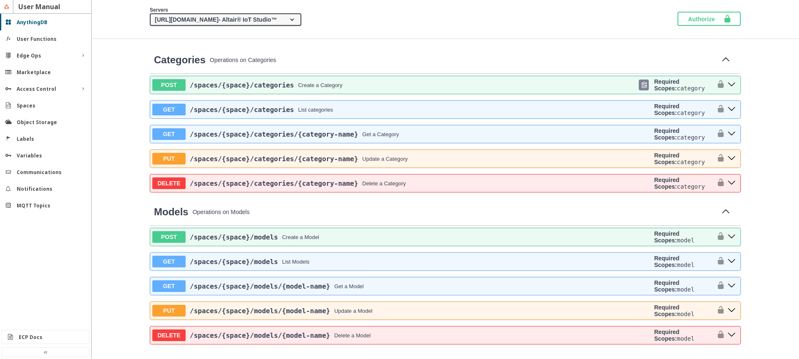  Describe the element at coordinates (454, 212) in the screenshot. I see `p: Operations on Models` at that location.